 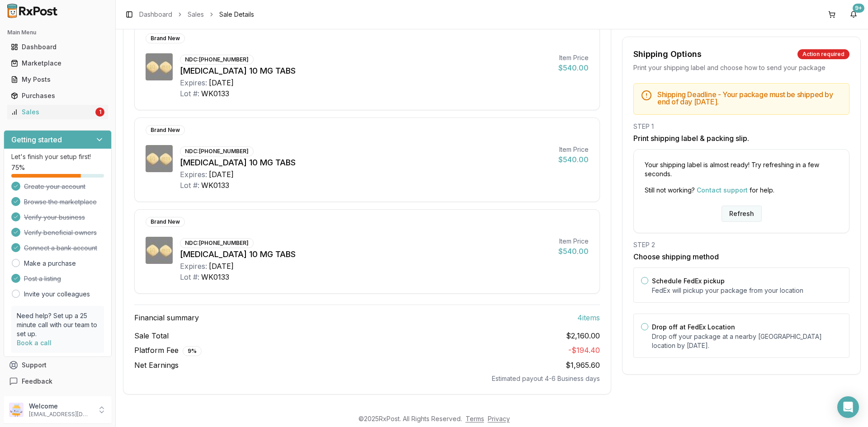 What do you see at coordinates (741, 68) in the screenshot?
I see `div: Print your shipping label and choose how to send your package` at bounding box center [741, 68].